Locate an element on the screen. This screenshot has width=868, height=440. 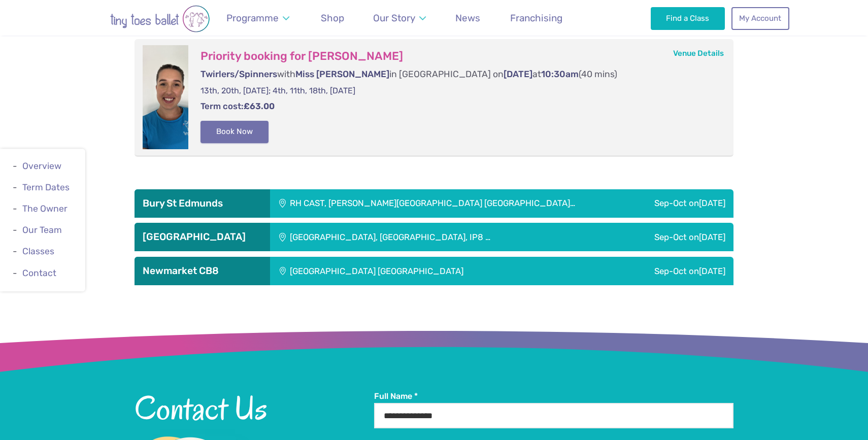
span: Franchising is located at coordinates (536, 18).